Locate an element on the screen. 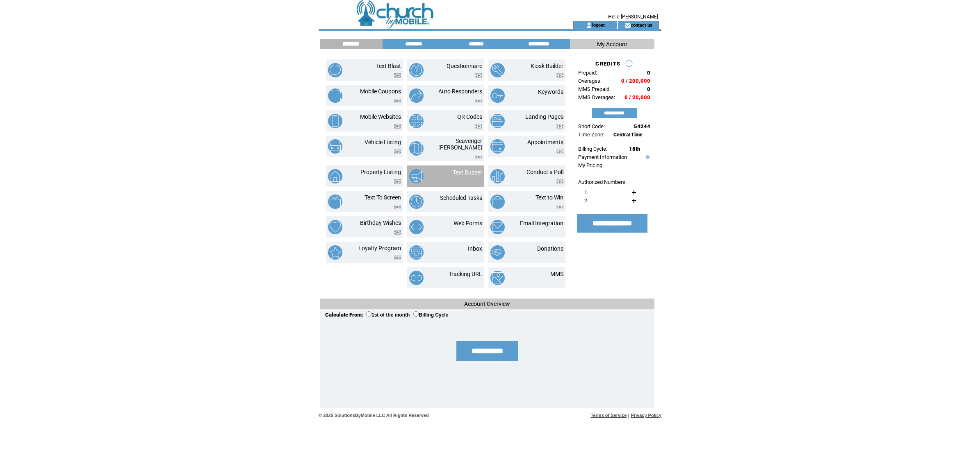 The width and height of the screenshot is (980, 473). span: 1. is located at coordinates (587, 192).